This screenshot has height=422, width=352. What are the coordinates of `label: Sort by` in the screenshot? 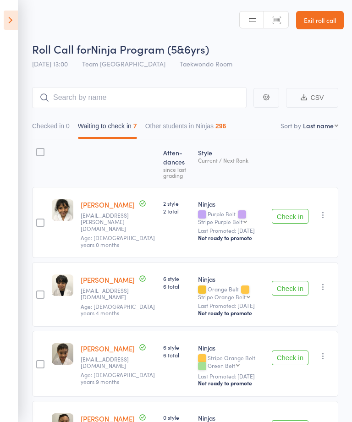 It's located at (291, 126).